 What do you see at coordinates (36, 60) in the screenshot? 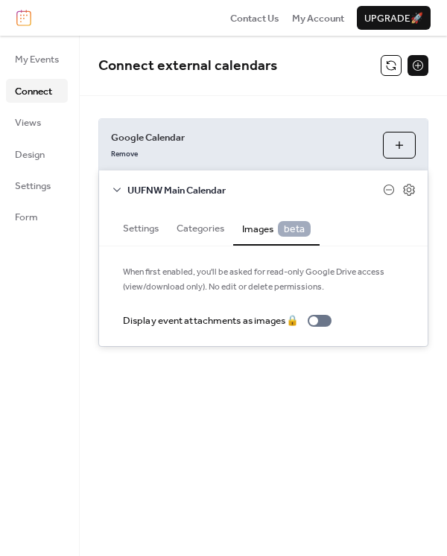
I see `span: My Events` at bounding box center [36, 60].